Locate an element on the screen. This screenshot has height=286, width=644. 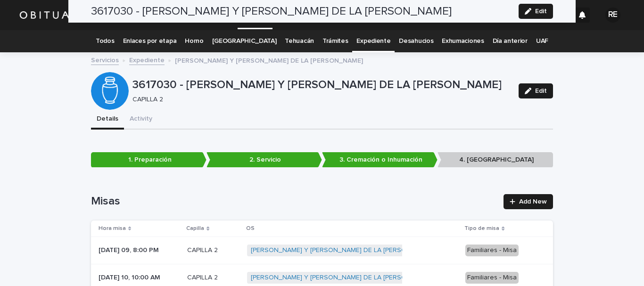
button: Edit is located at coordinates (535, 91).